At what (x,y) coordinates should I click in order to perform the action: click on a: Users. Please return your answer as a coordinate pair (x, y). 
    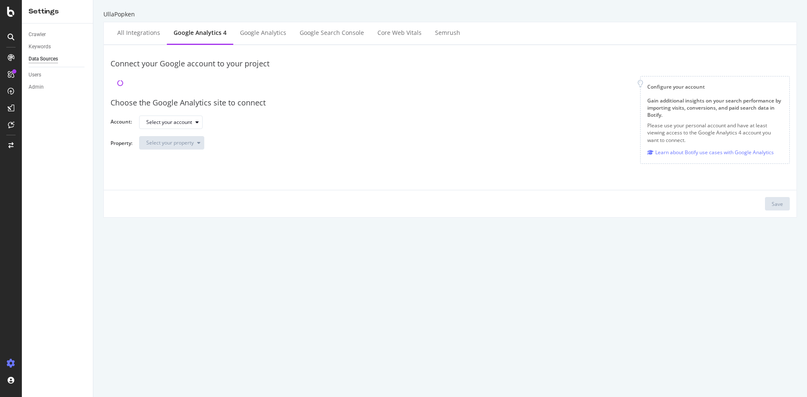
    Looking at the image, I should click on (58, 75).